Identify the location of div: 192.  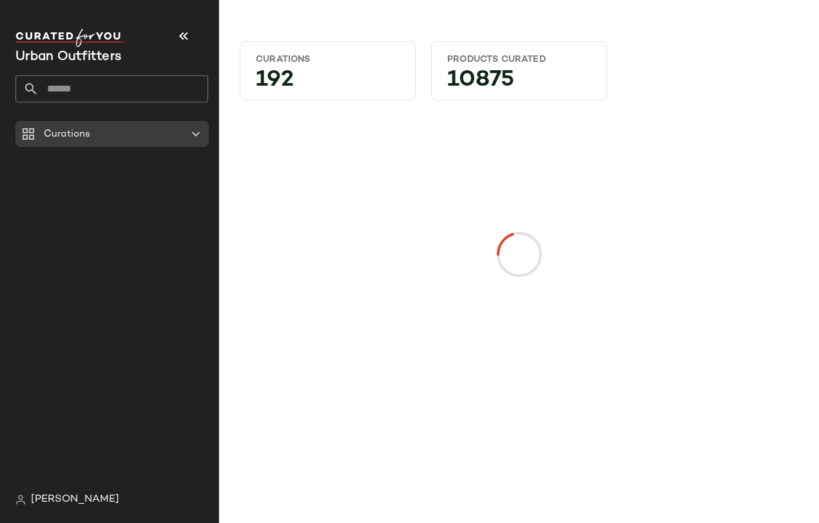
(327, 82).